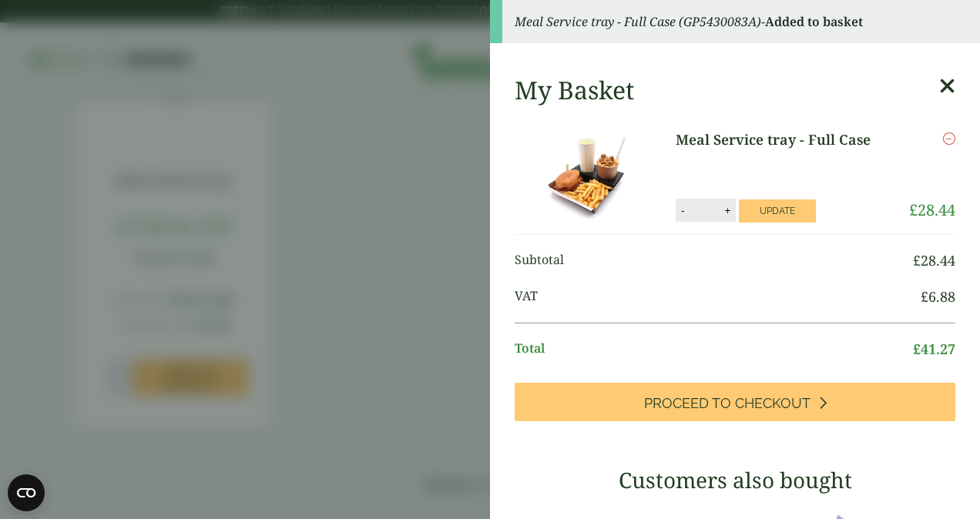 The width and height of the screenshot is (980, 519). What do you see at coordinates (949, 138) in the screenshot?
I see `a: Remove this item` at bounding box center [949, 138].